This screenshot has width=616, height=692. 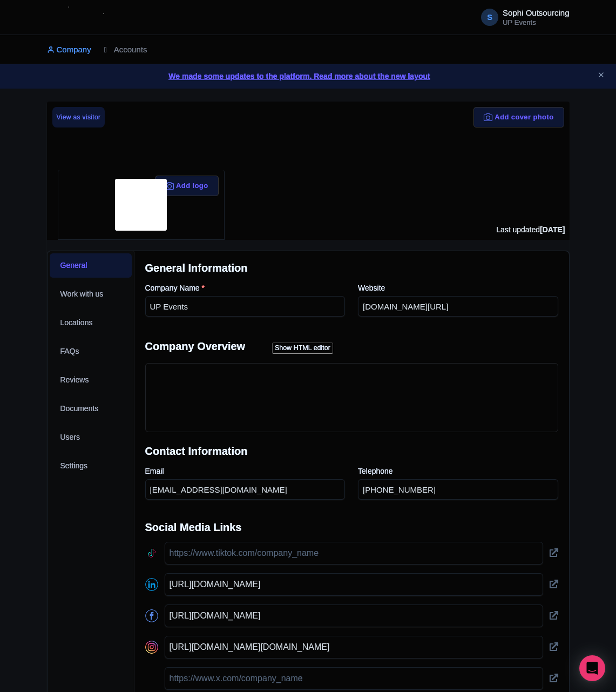 What do you see at coordinates (83, 17) in the screenshot?
I see `img: logo-ab69f6fb50320c5b225c76a69d11143b.png` at bounding box center [83, 17].